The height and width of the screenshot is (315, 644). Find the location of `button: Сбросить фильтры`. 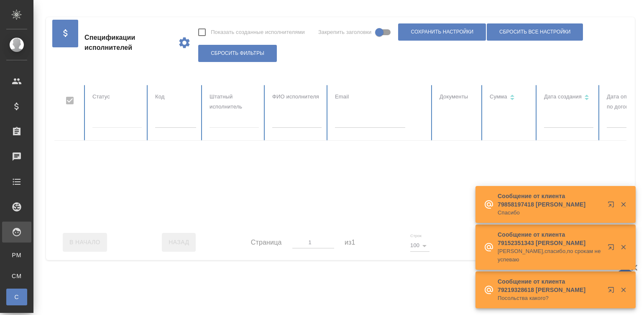

button: Сбросить фильтры is located at coordinates (238, 53).